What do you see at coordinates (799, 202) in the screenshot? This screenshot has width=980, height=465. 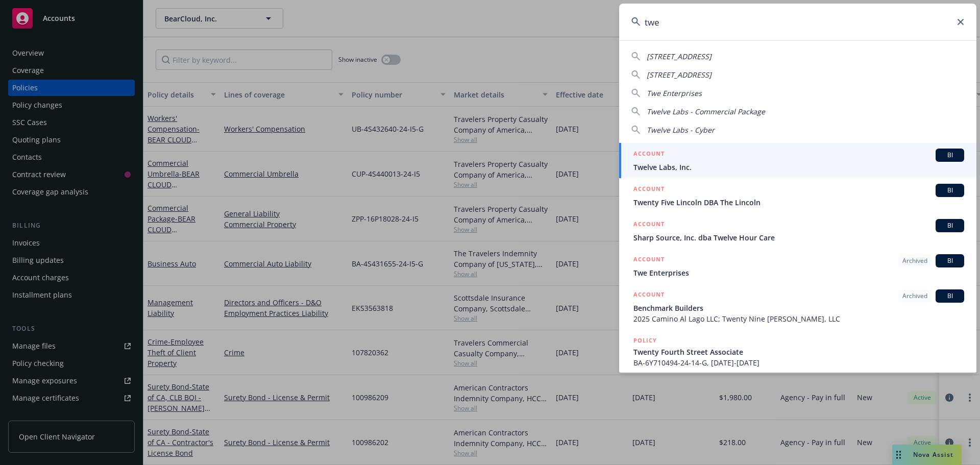 I see `span: Twenty Five Lincoln DBA The Lincoln` at bounding box center [799, 202].